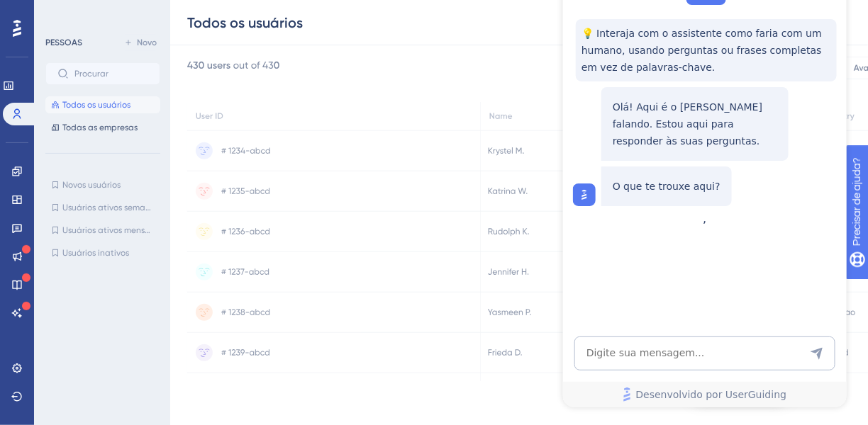 This screenshot has width=868, height=425. What do you see at coordinates (64, 43) in the screenshot?
I see `font: PESSOAS` at bounding box center [64, 43].